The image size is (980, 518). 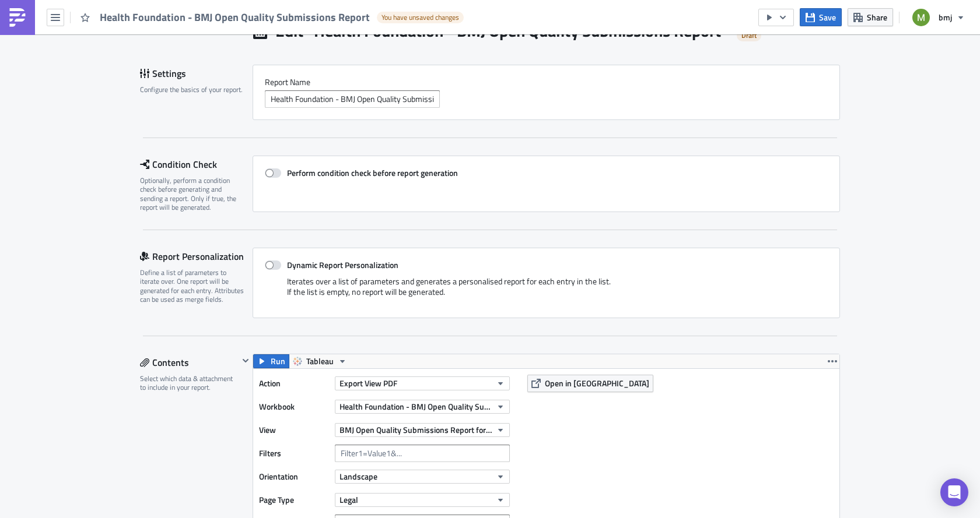 What do you see at coordinates (368, 383) in the screenshot?
I see `span: Export View PDF` at bounding box center [368, 383].